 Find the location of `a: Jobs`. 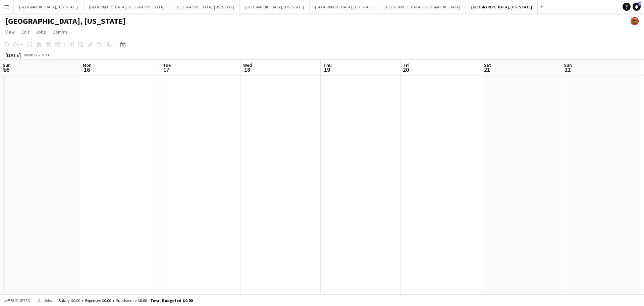

a: Jobs is located at coordinates (41, 32).